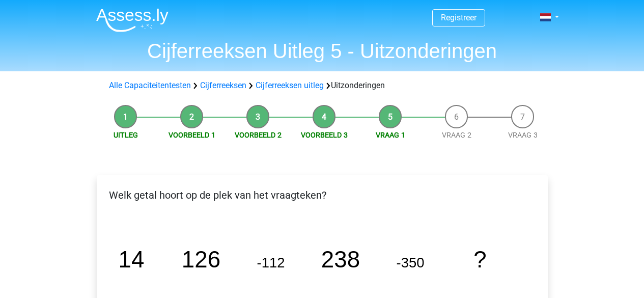 This screenshot has height=298, width=644. I want to click on a: Voorbeeld 2, so click(258, 135).